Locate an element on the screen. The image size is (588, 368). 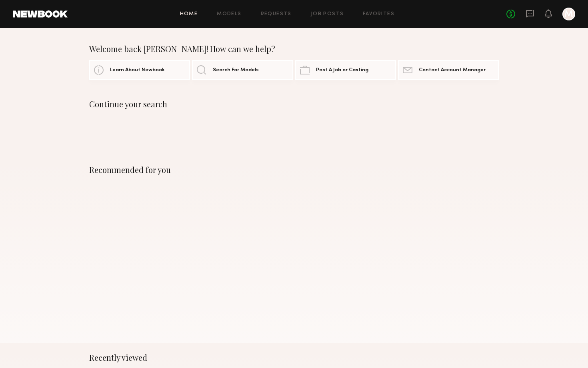
span: Post A Job or Casting is located at coordinates (342, 70).